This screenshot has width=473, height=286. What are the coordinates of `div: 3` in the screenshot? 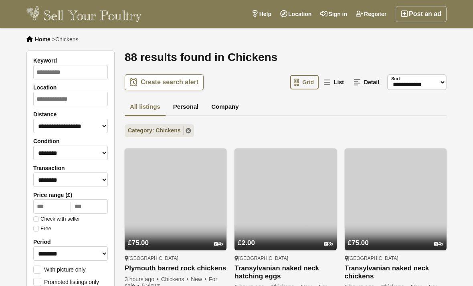 It's located at (329, 244).